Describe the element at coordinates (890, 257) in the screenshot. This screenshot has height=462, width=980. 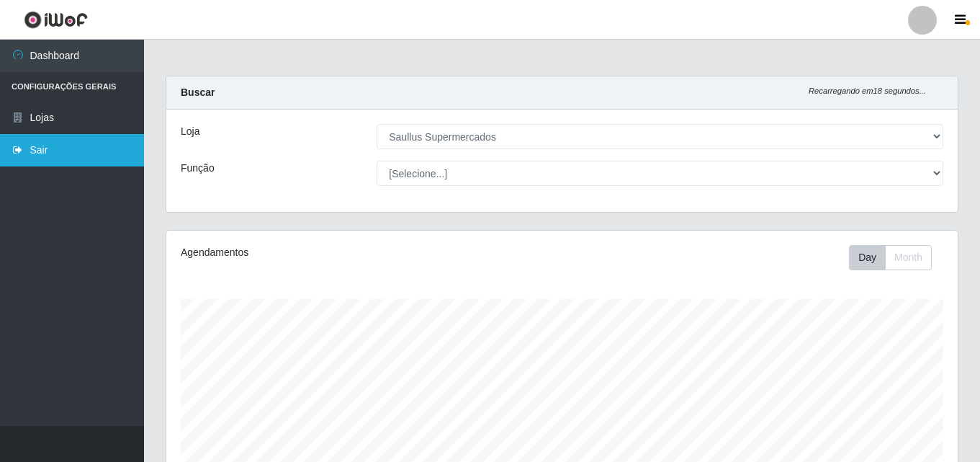
I see `div: First group` at that location.